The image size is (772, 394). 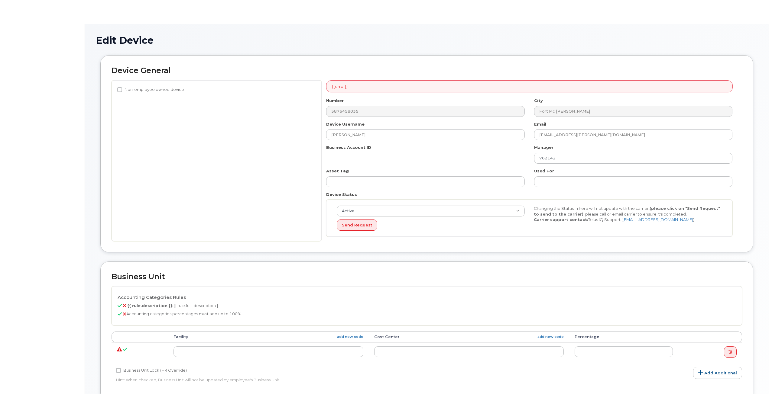 I want to click on input: Non-employee owned device, so click(x=120, y=90).